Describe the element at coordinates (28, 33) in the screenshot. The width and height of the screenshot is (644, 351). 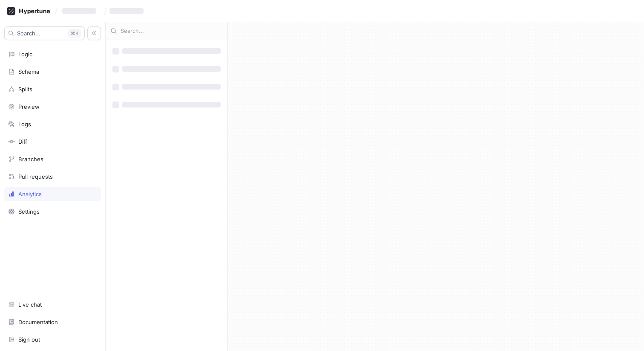
I see `span: Search...` at that location.